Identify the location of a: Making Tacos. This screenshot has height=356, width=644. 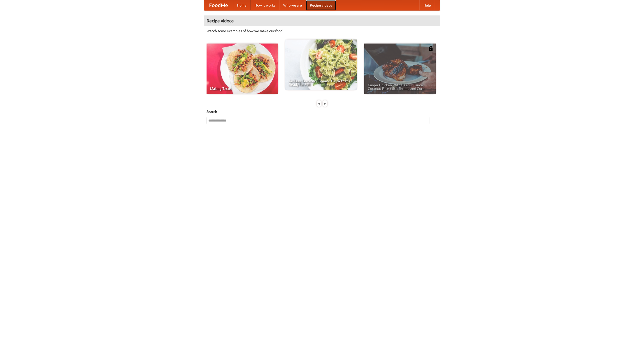
(242, 69).